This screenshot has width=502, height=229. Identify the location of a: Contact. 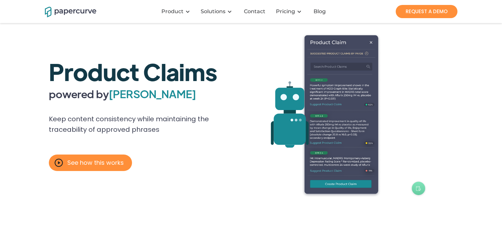
(255, 12).